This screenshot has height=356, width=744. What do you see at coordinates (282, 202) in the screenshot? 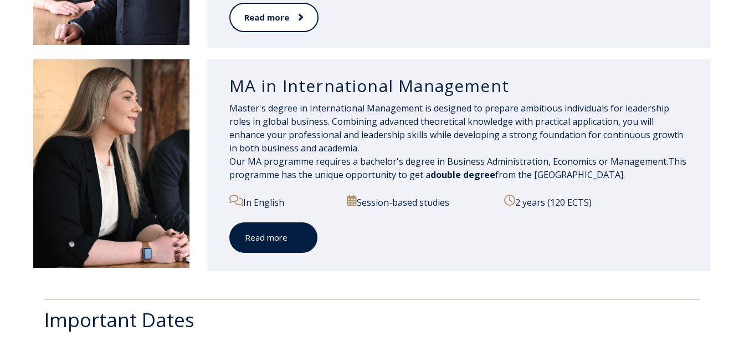
I see `p: In English` at bounding box center [282, 202].